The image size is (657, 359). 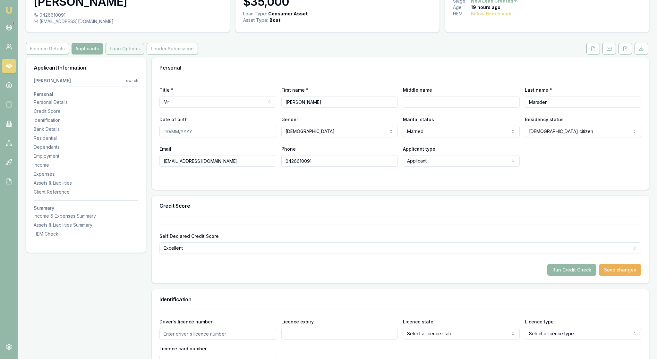 What do you see at coordinates (572, 270) in the screenshot?
I see `button: Run Credit Check` at bounding box center [572, 270].